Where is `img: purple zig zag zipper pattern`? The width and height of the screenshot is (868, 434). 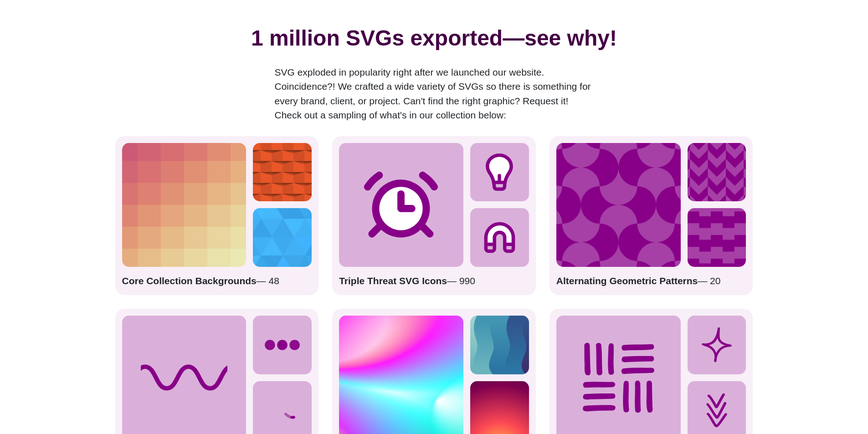
img: purple zig zag zipper pattern is located at coordinates (717, 237).